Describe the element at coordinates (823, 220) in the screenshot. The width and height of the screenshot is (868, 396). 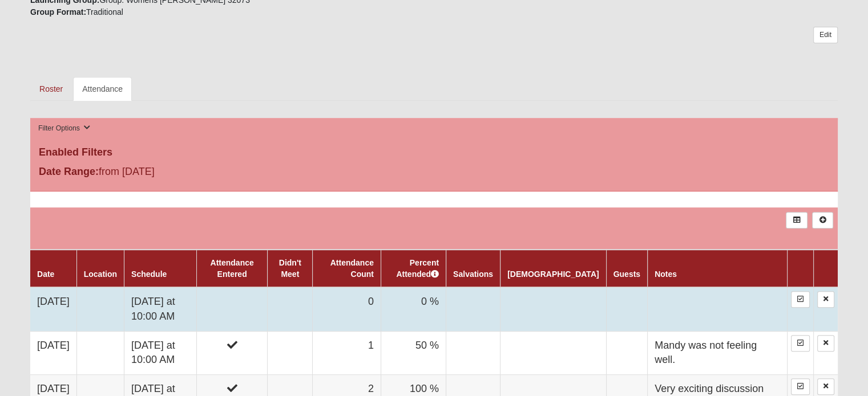
I see `a: Alt+N` at that location.